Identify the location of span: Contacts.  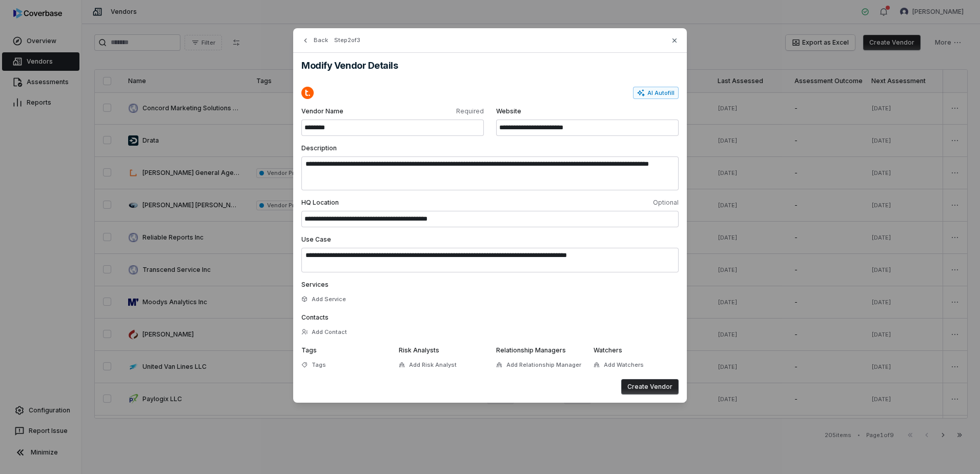
(315, 317).